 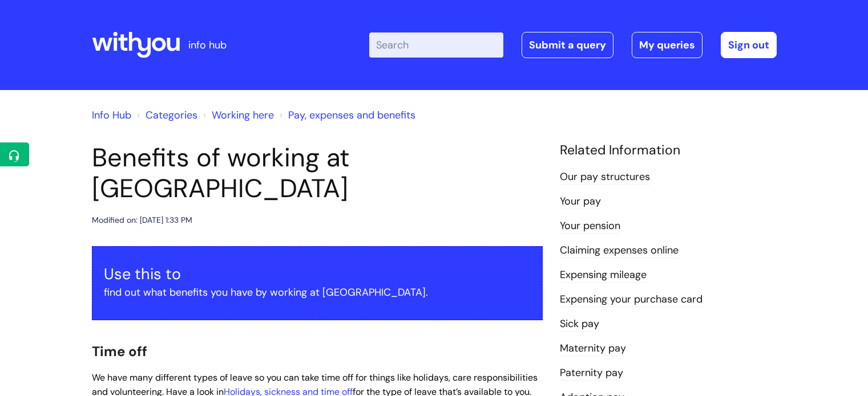 I want to click on a: Your pay, so click(x=580, y=202).